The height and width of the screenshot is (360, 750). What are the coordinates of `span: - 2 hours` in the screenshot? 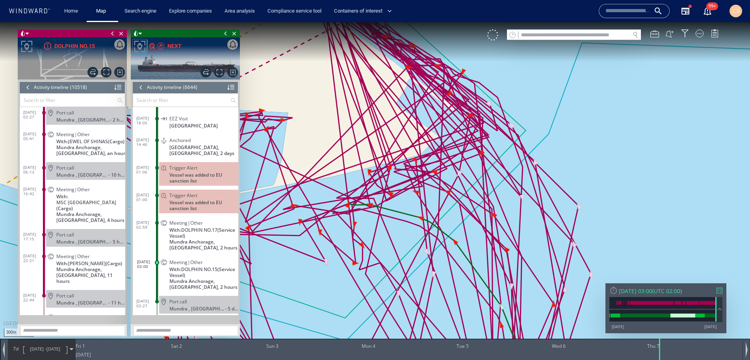 It's located at (117, 98).